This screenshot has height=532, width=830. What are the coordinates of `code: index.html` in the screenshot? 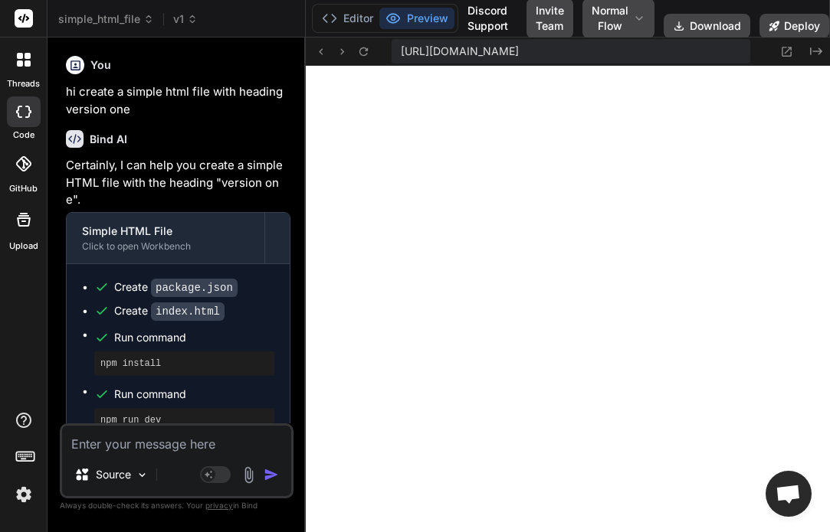 It's located at (188, 312).